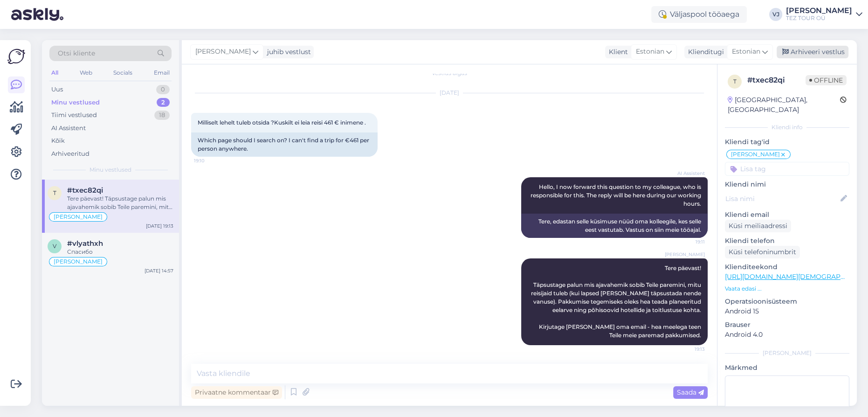  What do you see at coordinates (77, 54) in the screenshot?
I see `span: Otsi kliente` at bounding box center [77, 54].